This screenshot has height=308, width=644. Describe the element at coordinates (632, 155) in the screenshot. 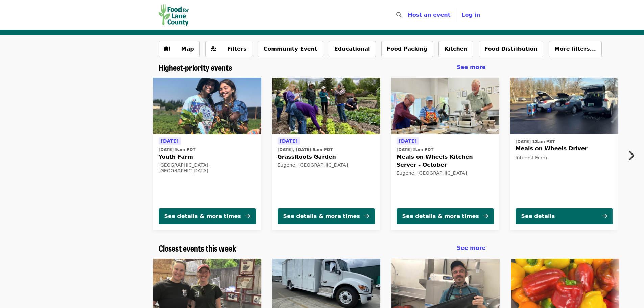

I see `button: Next item` at that location.